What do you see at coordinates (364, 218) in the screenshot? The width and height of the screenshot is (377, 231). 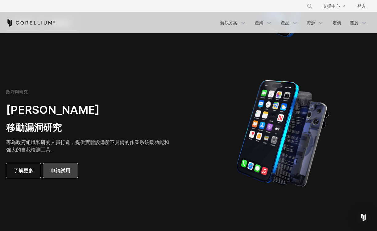 I see `div: 開啟 Intercom Messenger` at bounding box center [364, 218].